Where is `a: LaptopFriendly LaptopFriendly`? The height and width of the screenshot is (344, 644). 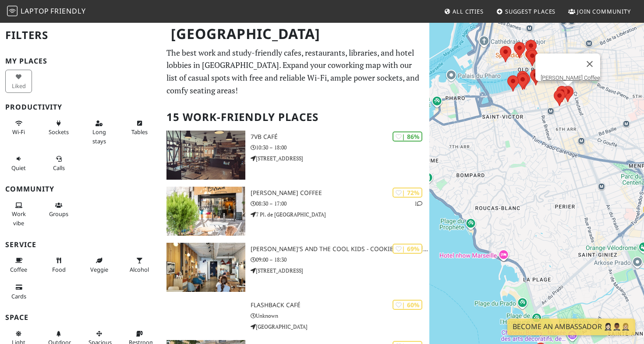
a: LaptopFriendly LaptopFriendly is located at coordinates (47, 11).